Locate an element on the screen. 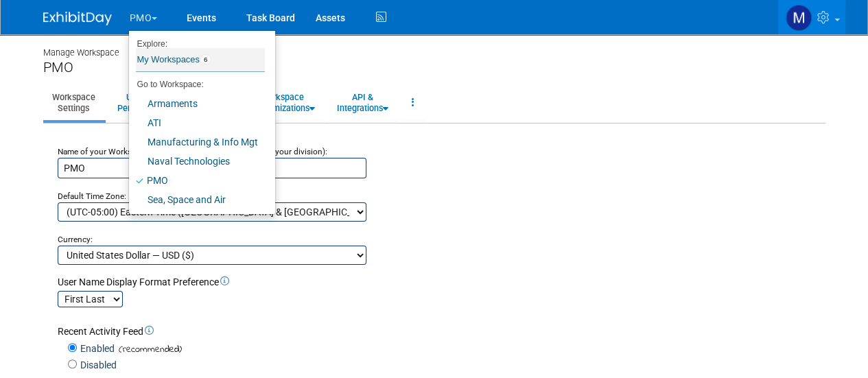 This screenshot has width=868, height=378. li: Explore: is located at coordinates (196, 42).